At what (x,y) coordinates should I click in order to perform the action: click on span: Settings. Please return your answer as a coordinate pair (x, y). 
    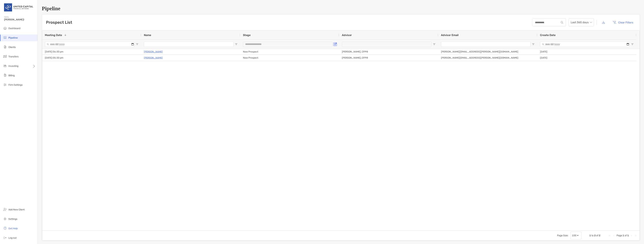
    Looking at the image, I should click on (13, 219).